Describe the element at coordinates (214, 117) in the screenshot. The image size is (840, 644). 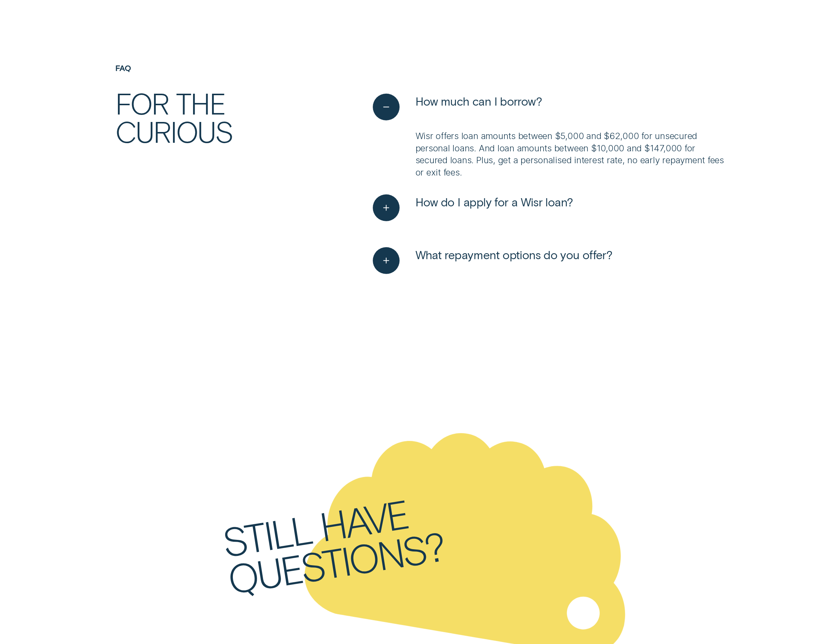
I see `h2: For the curious` at that location.